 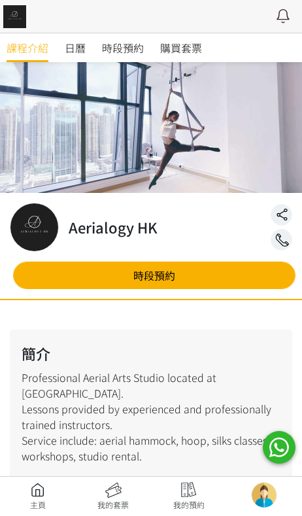 I want to click on span: 日曆, so click(x=75, y=48).